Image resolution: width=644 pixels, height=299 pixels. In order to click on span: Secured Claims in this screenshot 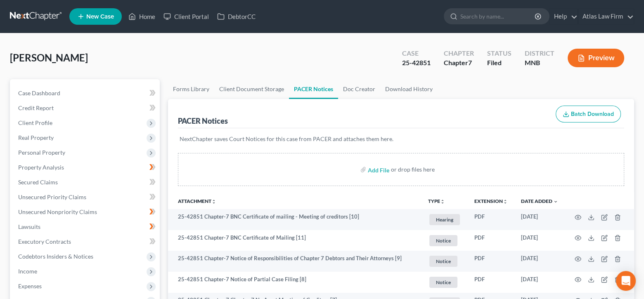, I will do `click(38, 182)`.